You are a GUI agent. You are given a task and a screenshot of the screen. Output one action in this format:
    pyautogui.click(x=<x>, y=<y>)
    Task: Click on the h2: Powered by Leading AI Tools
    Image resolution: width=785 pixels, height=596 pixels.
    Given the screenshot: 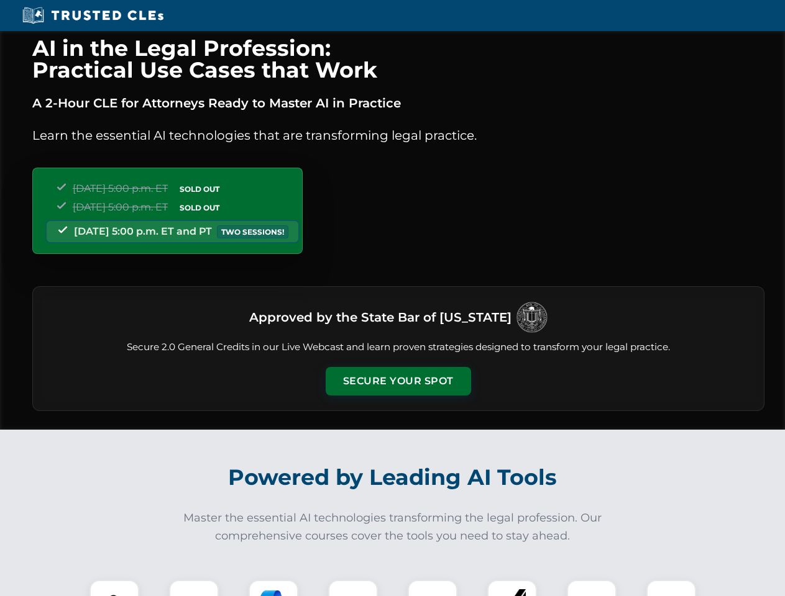 What is the action you would take?
    pyautogui.click(x=393, y=478)
    